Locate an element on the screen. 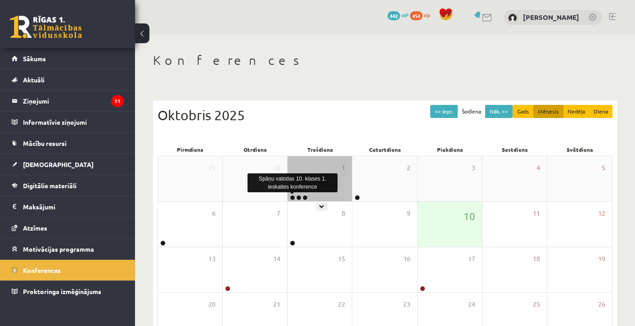 The height and width of the screenshot is (326, 635). span: Motivācijas programma is located at coordinates (58, 249).